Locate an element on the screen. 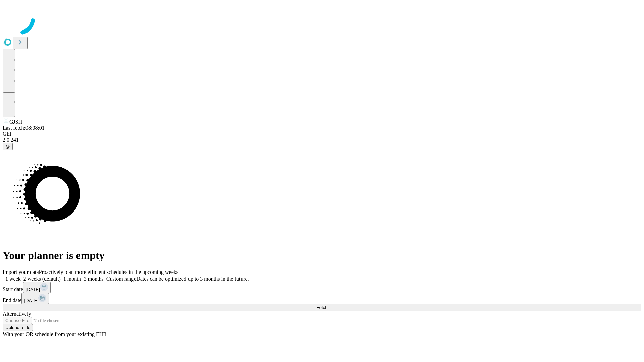 This screenshot has height=362, width=644. span: 1 week is located at coordinates (13, 279).